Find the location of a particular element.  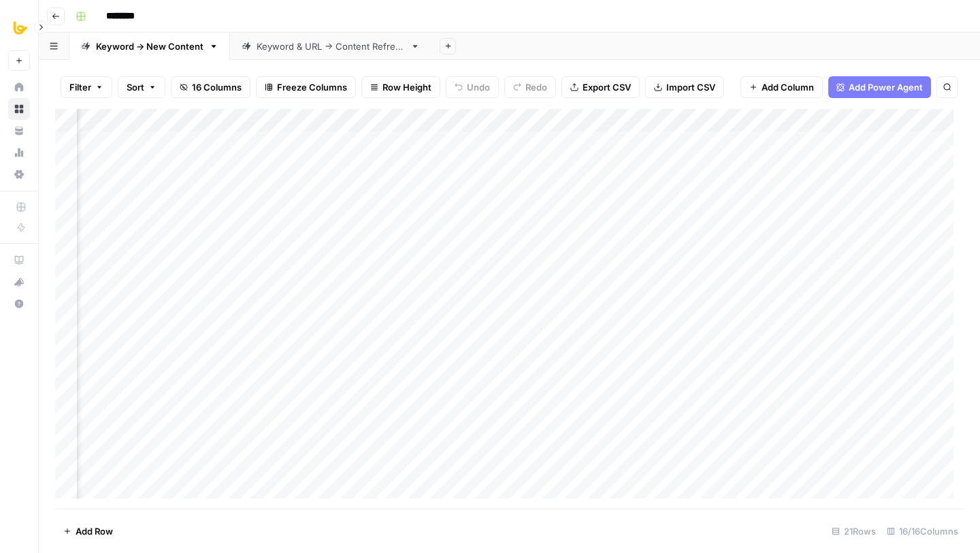

button: Add Column is located at coordinates (781, 88).